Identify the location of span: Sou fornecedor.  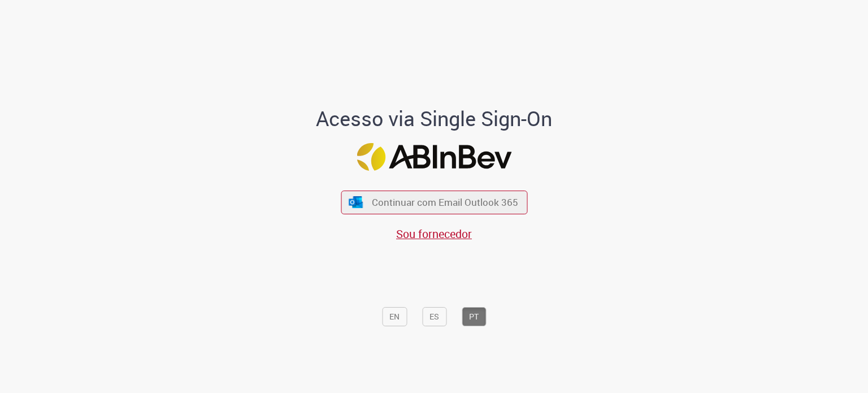
(434, 234).